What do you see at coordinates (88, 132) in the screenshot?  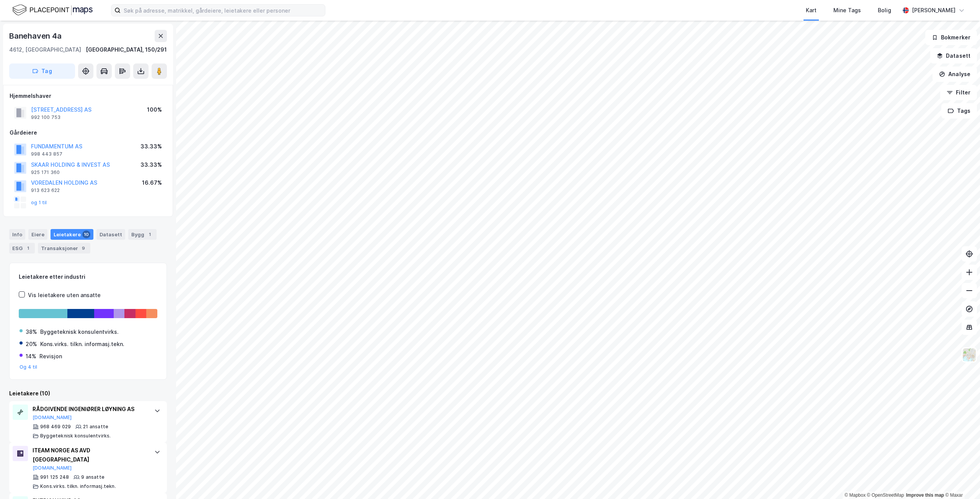 I see `div: Gårdeiere` at bounding box center [88, 132].